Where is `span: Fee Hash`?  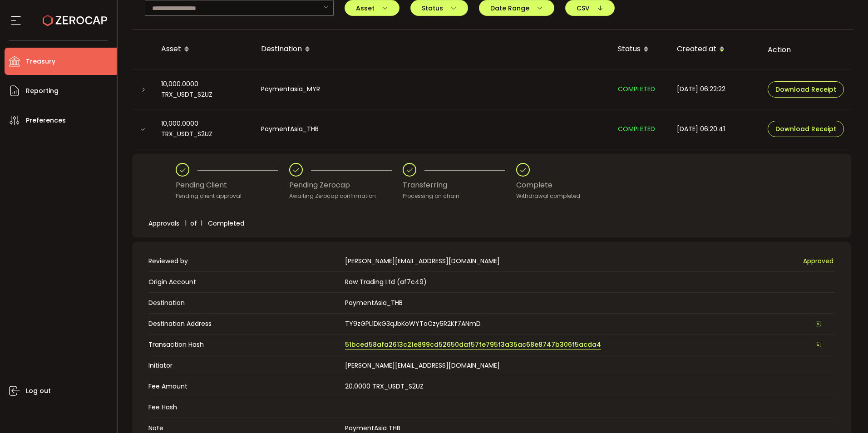 span: Fee Hash is located at coordinates (244, 408).